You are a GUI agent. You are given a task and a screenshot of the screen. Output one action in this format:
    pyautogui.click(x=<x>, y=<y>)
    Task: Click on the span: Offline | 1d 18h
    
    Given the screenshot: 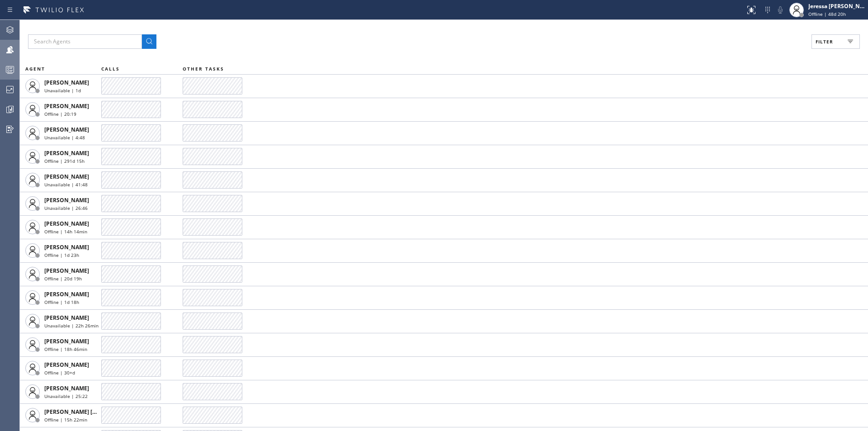 What is the action you would take?
    pyautogui.click(x=62, y=302)
    